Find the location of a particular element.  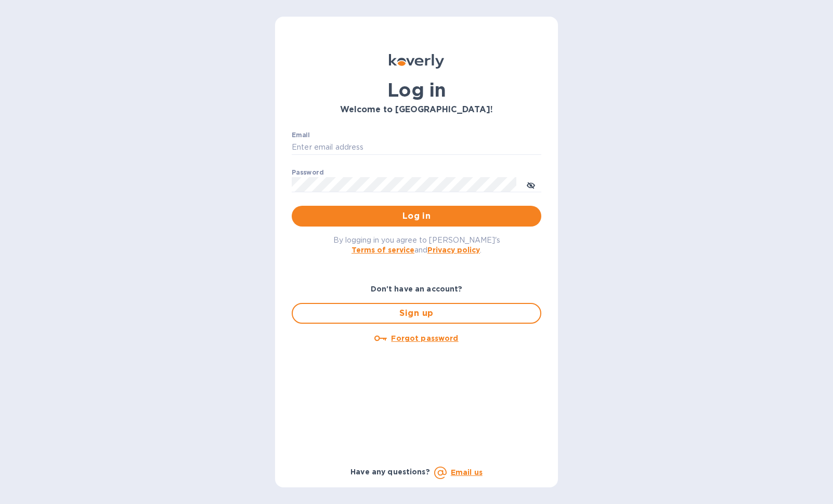

label: Password is located at coordinates (307, 172).